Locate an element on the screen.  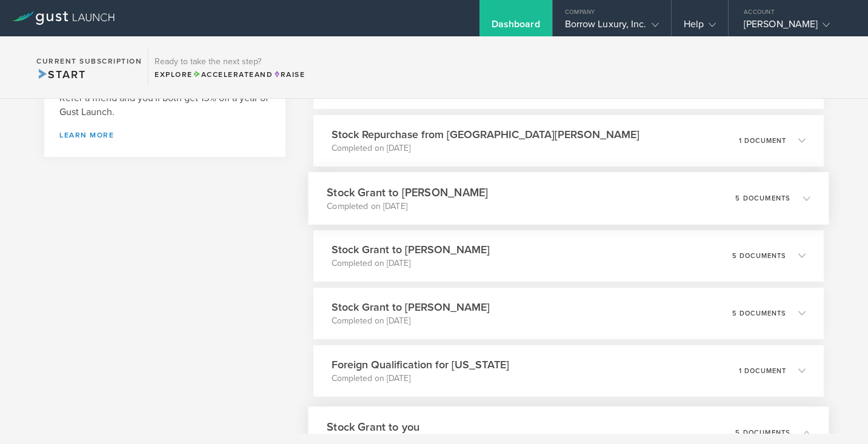
div: Help is located at coordinates (699, 27).